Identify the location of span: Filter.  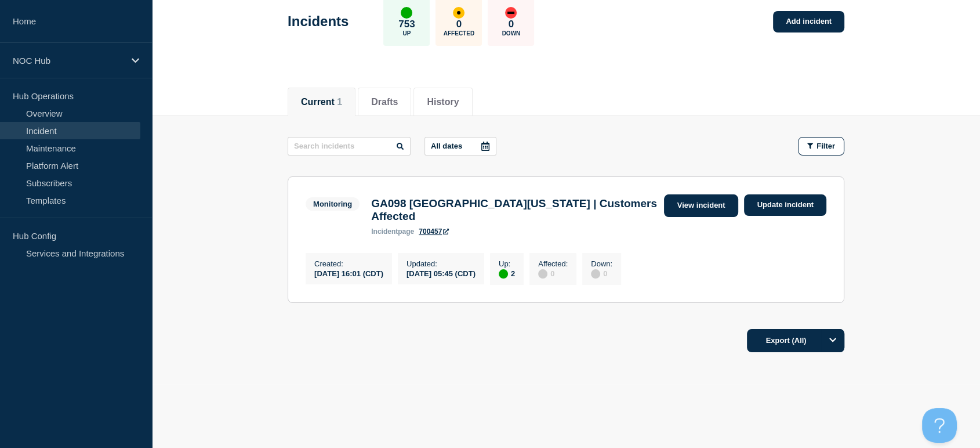
(826, 145).